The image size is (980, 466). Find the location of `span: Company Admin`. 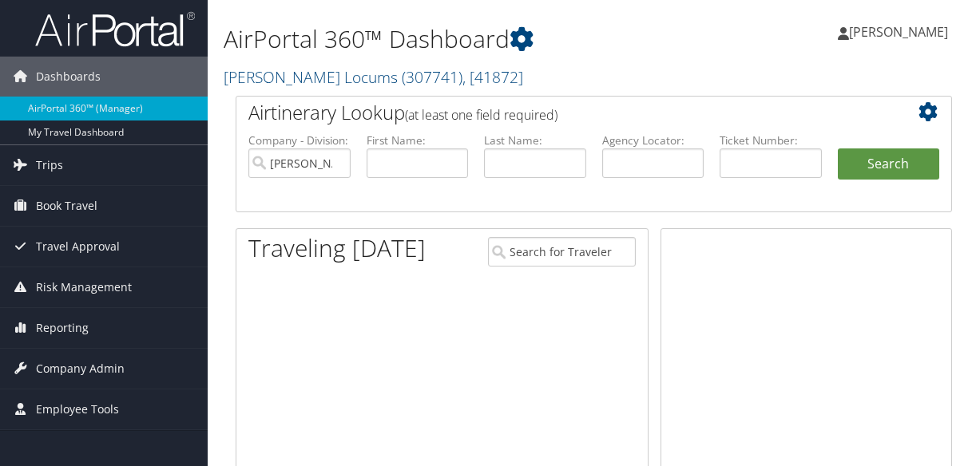

span: Company Admin is located at coordinates (80, 368).